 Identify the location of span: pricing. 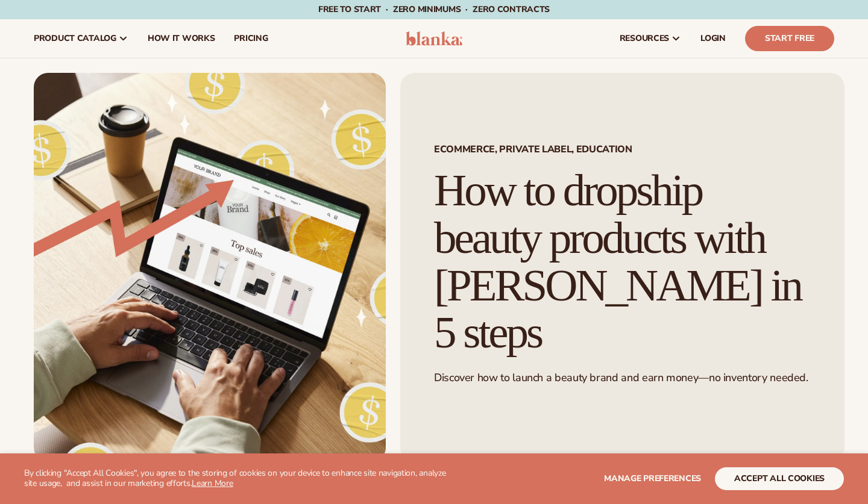
(251, 38).